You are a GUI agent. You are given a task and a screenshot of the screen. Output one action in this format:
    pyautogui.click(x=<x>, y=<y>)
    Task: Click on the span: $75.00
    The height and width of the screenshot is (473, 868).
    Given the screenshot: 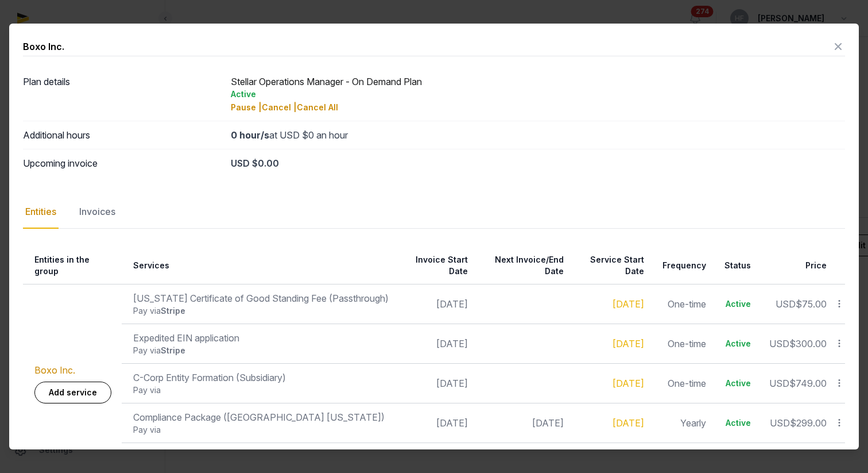 What is the action you would take?
    pyautogui.click(x=812, y=304)
    